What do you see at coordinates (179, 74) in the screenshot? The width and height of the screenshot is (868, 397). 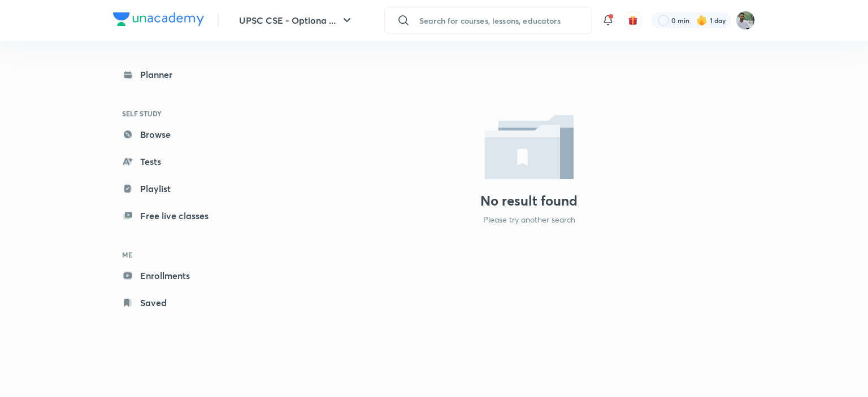 I see `a: Planner` at bounding box center [179, 74].